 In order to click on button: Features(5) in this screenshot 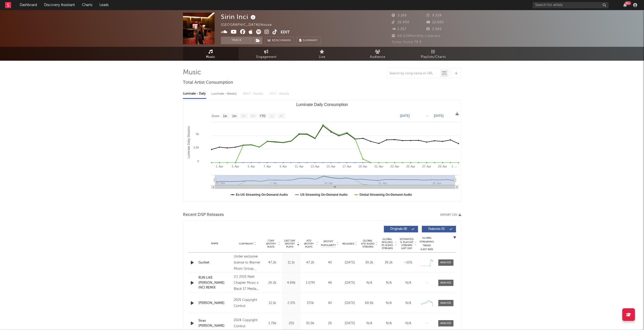, I will do `click(439, 229)`.